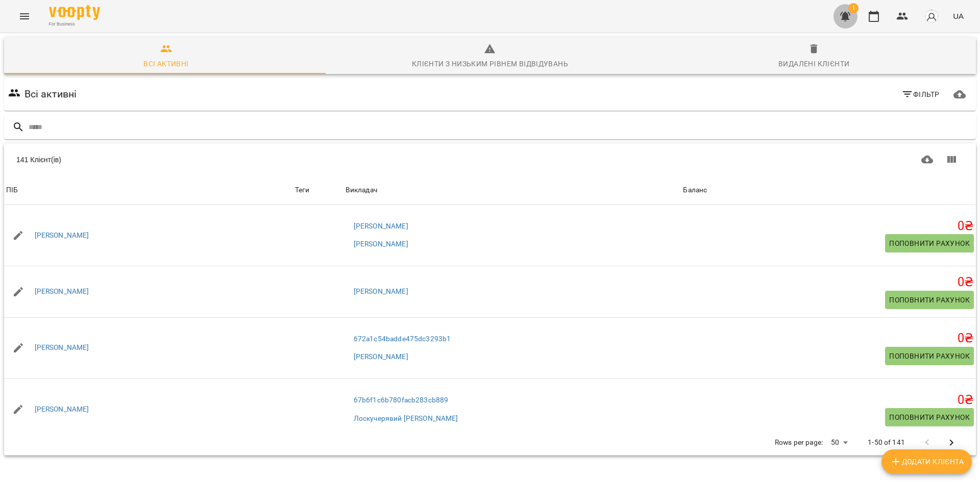 This screenshot has height=482, width=980. I want to click on span: ПІБ, so click(149, 190).